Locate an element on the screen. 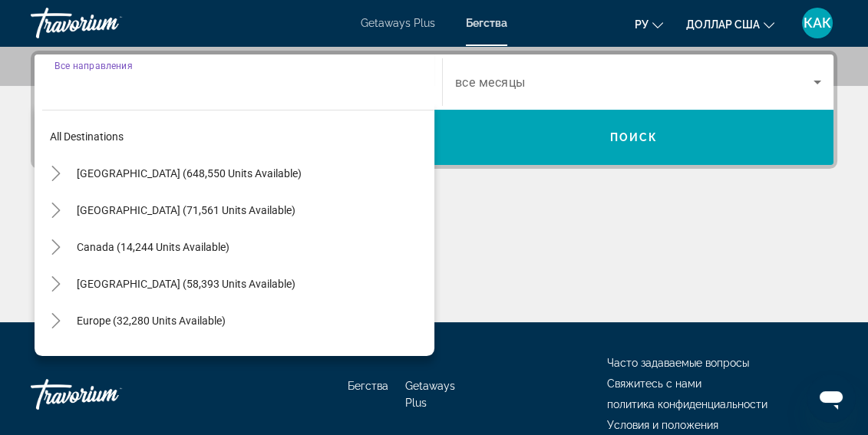 This screenshot has width=868, height=435. button: Toggle Caribbean & Atlantic Islands (58,393 units available) is located at coordinates (55, 284).